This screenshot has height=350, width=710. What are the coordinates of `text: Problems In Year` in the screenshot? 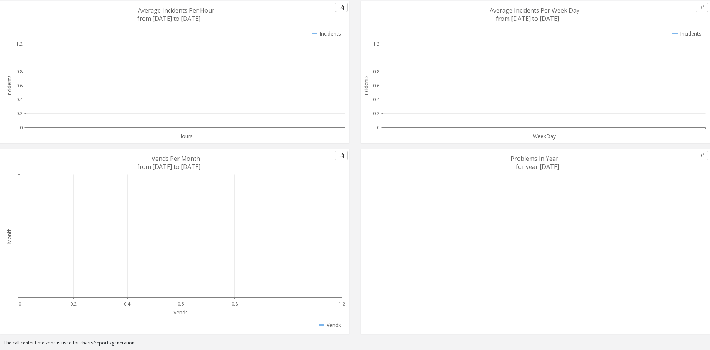 It's located at (535, 158).